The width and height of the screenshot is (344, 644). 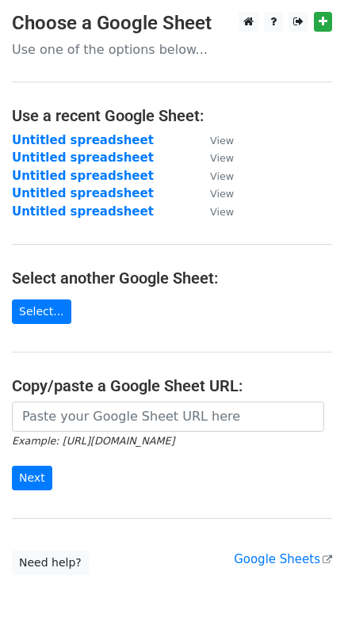 I want to click on h4: Select another Google Sheet:, so click(x=172, y=278).